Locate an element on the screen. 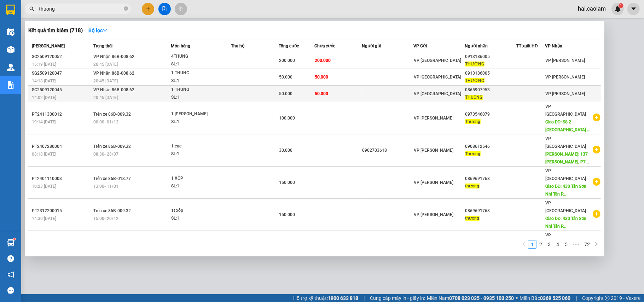 This screenshot has width=644, height=302. a: 72 is located at coordinates (587, 245).